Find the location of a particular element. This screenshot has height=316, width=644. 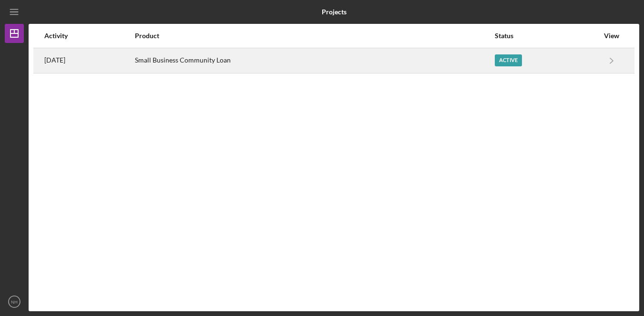

div: Product is located at coordinates (314, 36).